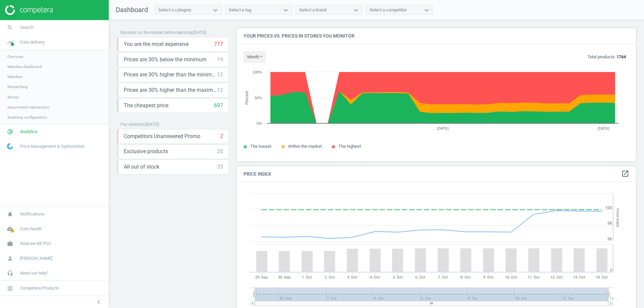 This screenshot has width=644, height=308. What do you see at coordinates (534, 277) in the screenshot?
I see `tspan: 11. Oct` at bounding box center [534, 277].